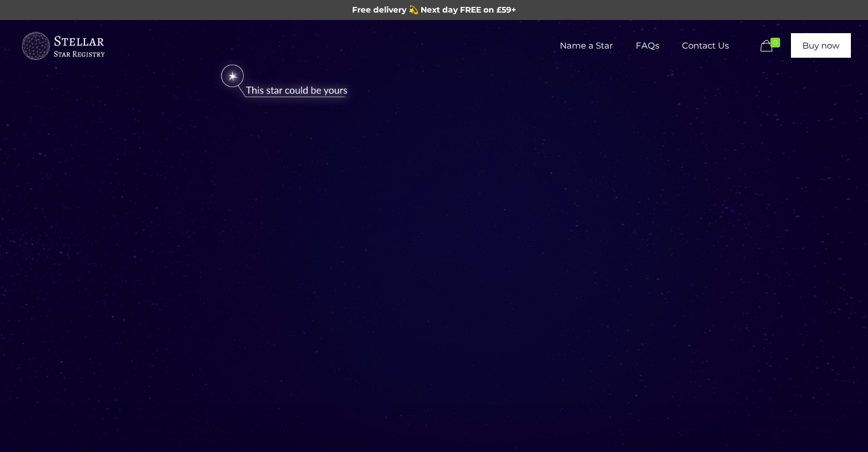  Describe the element at coordinates (647, 46) in the screenshot. I see `span: FAQs` at that location.